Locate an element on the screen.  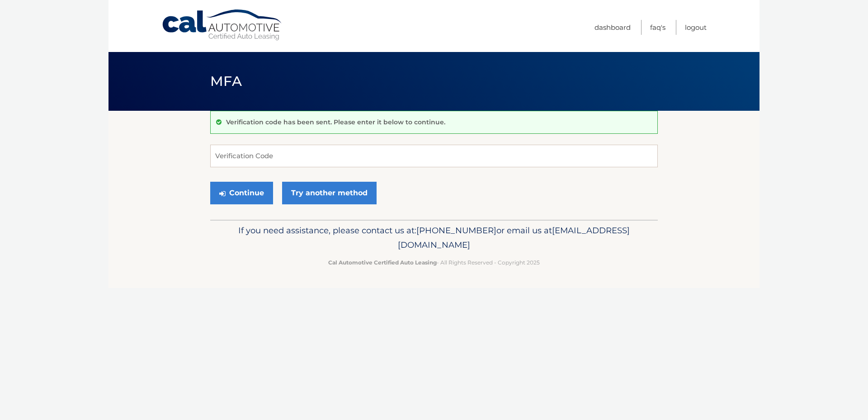
input: Verification Code is located at coordinates (434, 156).